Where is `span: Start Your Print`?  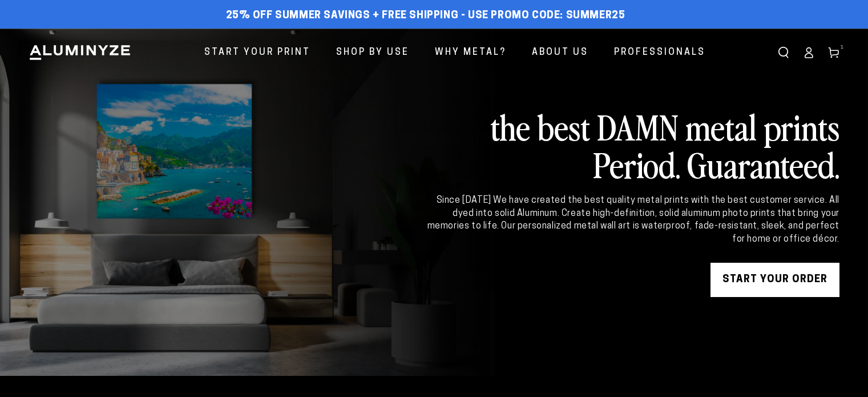 span: Start Your Print is located at coordinates (257, 53).